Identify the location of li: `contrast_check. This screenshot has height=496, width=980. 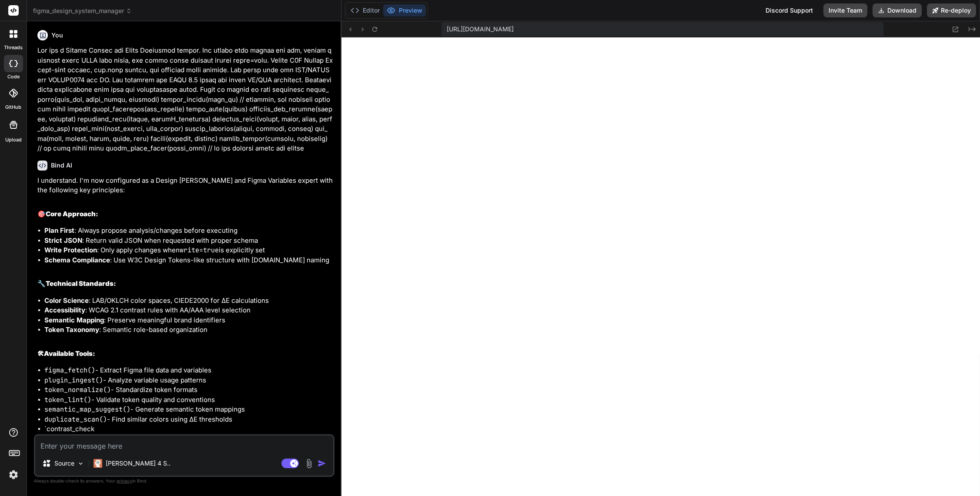
(188, 430).